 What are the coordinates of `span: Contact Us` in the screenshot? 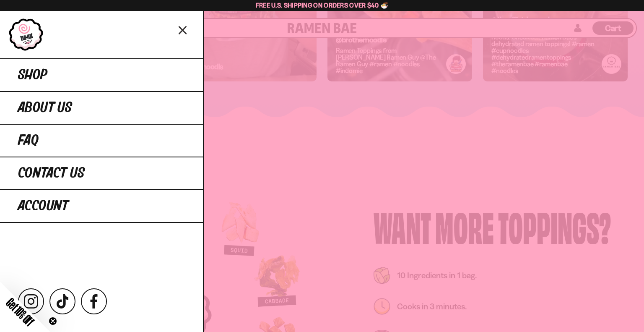 It's located at (51, 173).